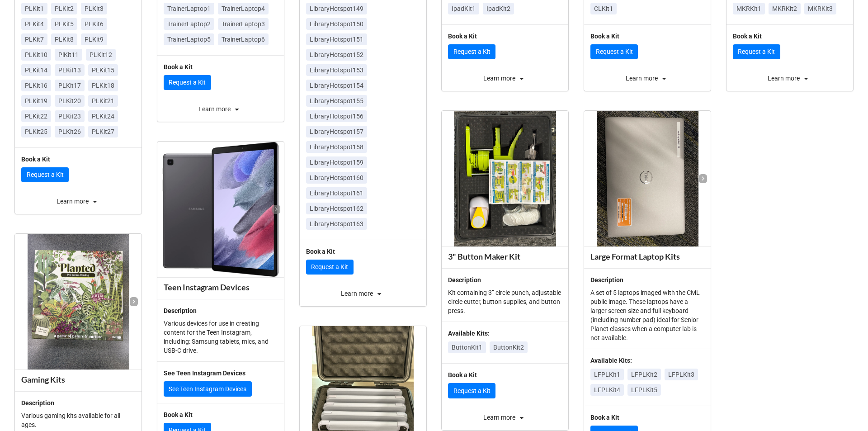 The width and height of the screenshot is (868, 431). What do you see at coordinates (336, 39) in the screenshot?
I see `p: LibraryHotspot151` at bounding box center [336, 39].